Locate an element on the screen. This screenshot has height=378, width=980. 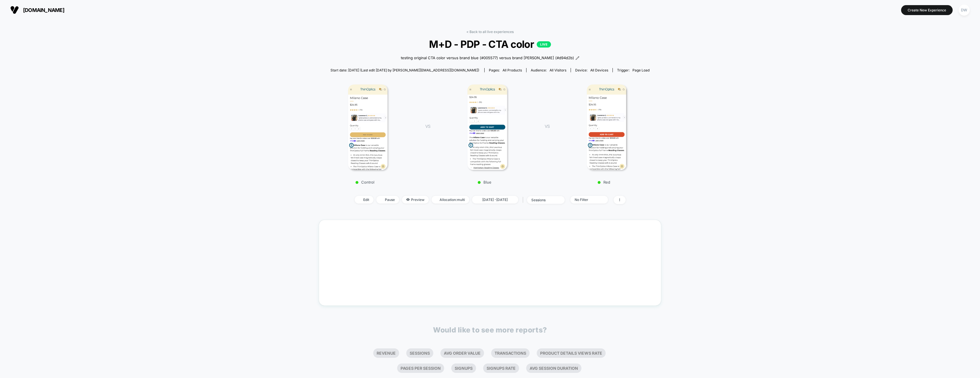
button: DW is located at coordinates (964, 10).